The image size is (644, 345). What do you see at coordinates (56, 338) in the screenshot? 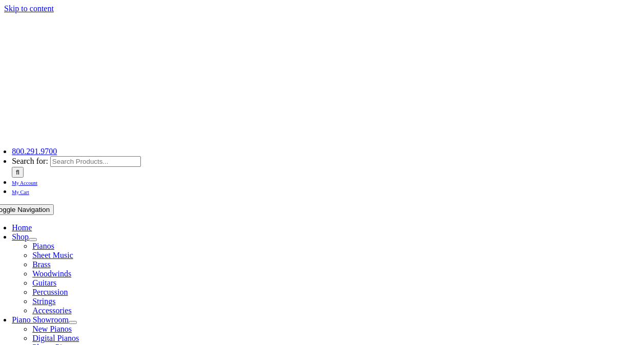
I see `a: Digital Pianos` at bounding box center [56, 338].